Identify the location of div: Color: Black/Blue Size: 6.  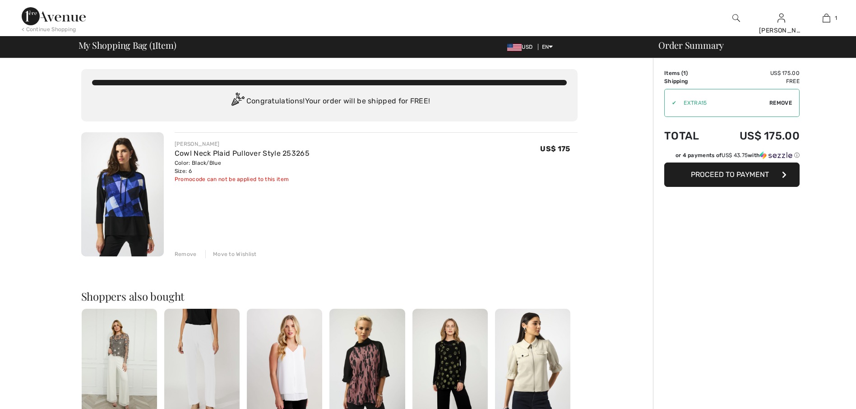
(242, 167).